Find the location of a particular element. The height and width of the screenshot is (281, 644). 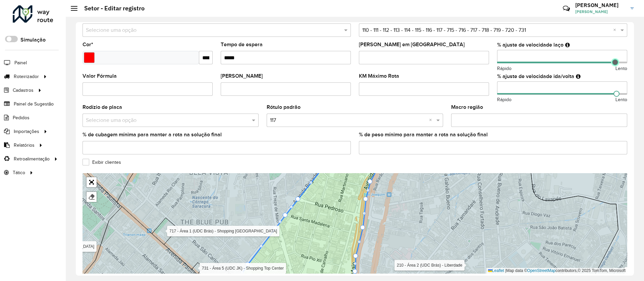

label: % ajuste de velocidade ida/volta is located at coordinates (536, 76).